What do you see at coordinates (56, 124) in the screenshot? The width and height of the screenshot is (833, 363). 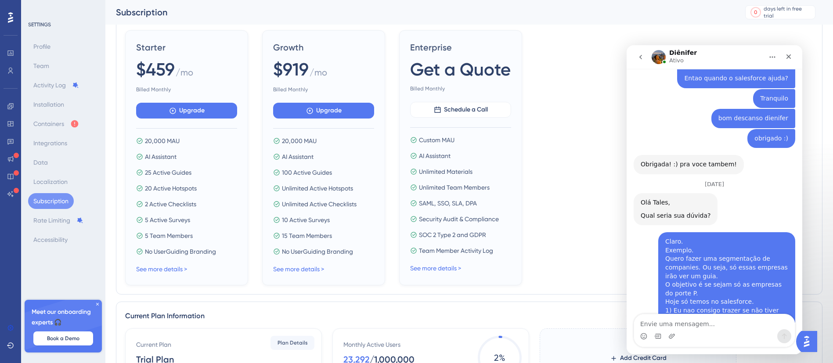 I see `button: Containers` at bounding box center [56, 124].